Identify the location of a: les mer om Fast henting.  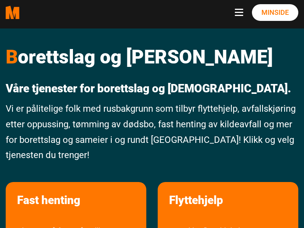
(49, 201).